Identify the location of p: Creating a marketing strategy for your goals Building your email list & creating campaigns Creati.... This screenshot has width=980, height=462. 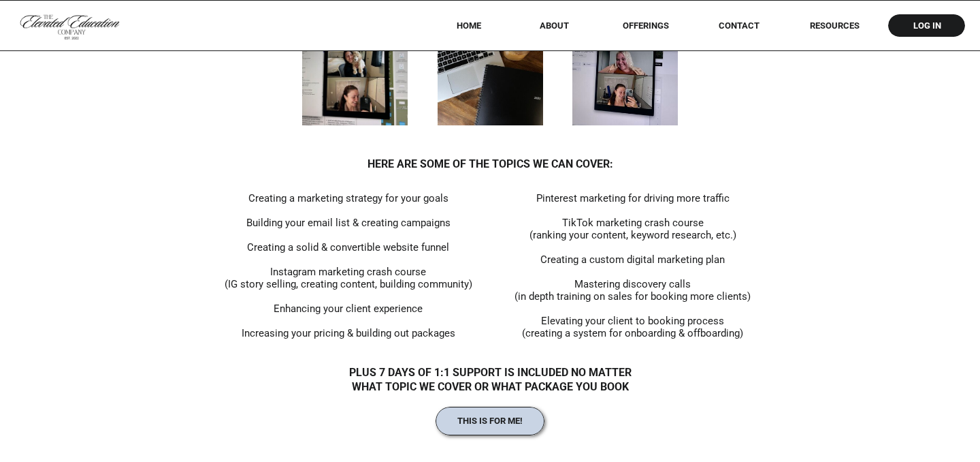
(348, 262).